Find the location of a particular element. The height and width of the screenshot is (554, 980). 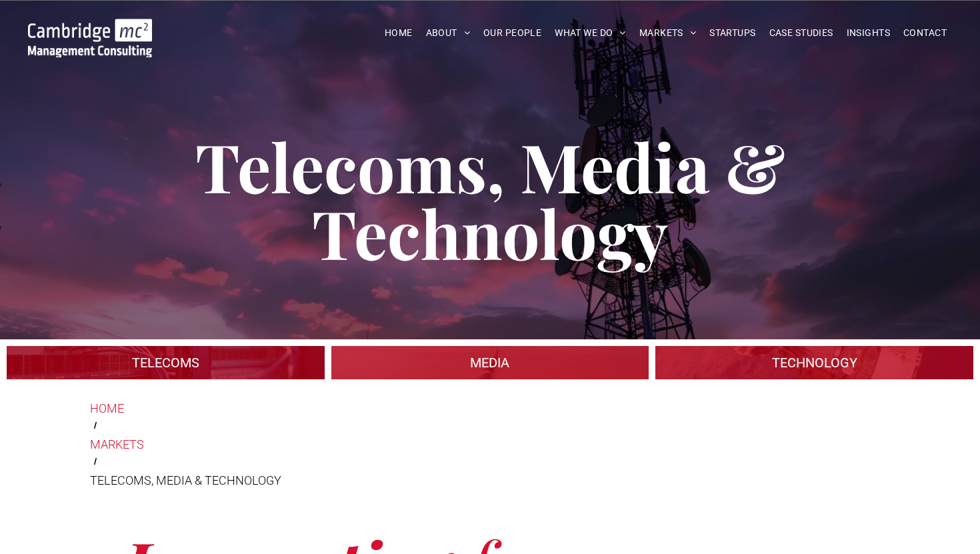

img: Go to Homepage is located at coordinates (90, 38).